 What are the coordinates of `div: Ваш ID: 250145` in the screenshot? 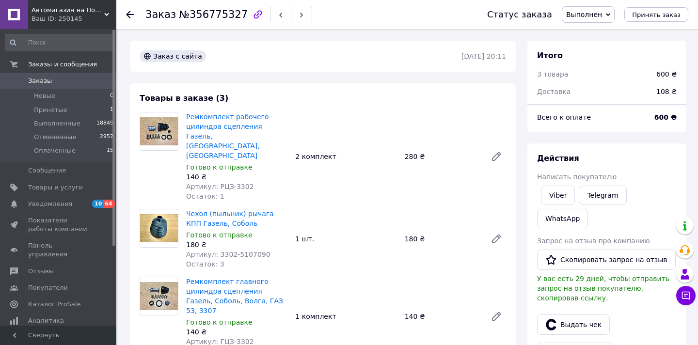 It's located at (74, 19).